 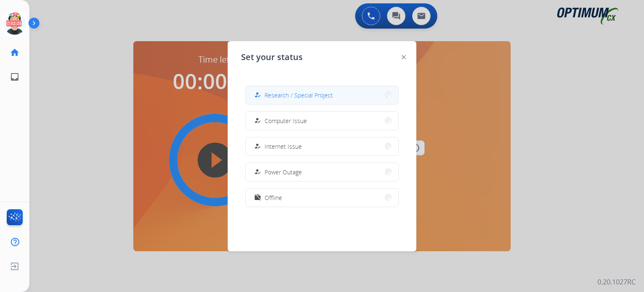 What do you see at coordinates (322, 197) in the screenshot?
I see `button: Offline` at bounding box center [322, 197].